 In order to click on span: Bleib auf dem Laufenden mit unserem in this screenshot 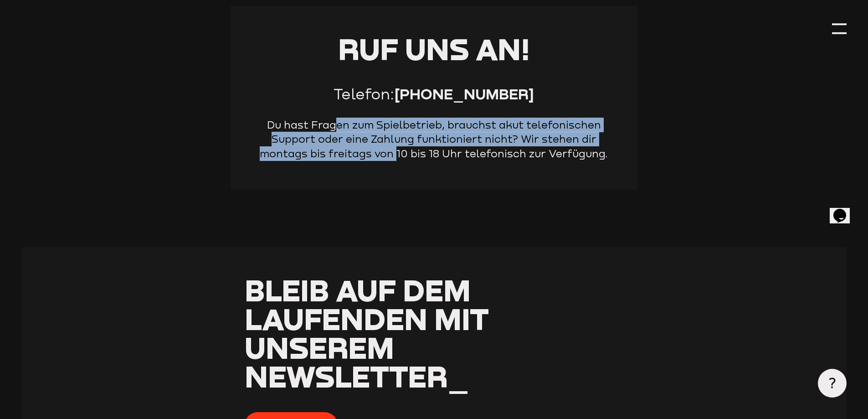, I will do `click(367, 319)`.